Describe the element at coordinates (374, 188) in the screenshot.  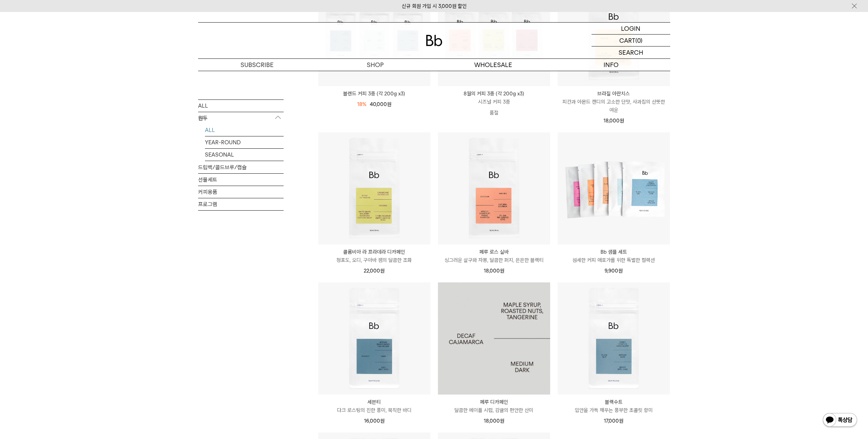
I see `img: 콜롬비아 라 프라데라 디카페인` at that location.